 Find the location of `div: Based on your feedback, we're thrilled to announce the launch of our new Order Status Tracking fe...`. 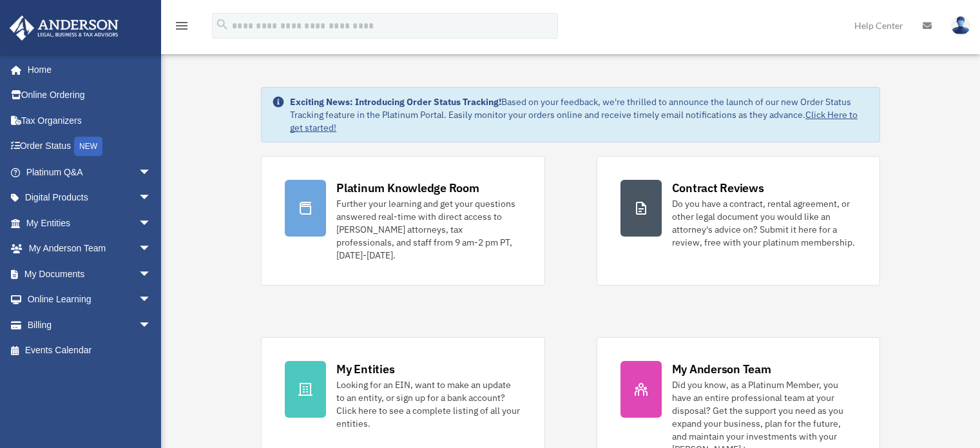

div: Based on your feedback, we're thrilled to announce the launch of our new Order Status Tracking fe... is located at coordinates (579, 115).